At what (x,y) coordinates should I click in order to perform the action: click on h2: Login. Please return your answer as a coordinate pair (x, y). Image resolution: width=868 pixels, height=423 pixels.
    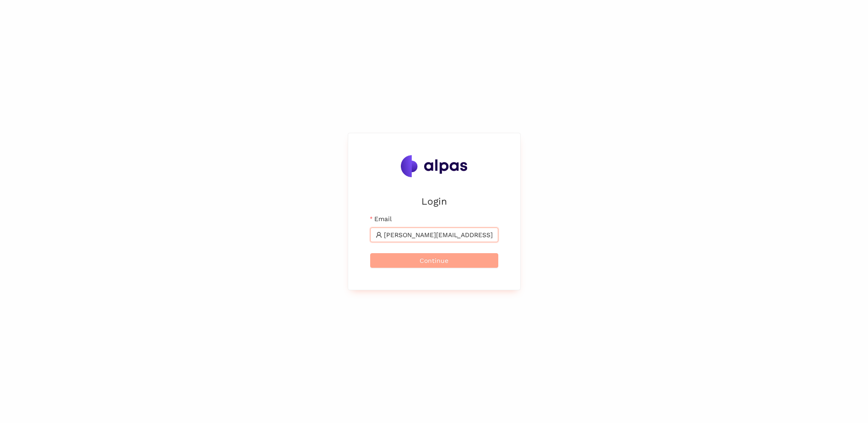
    Looking at the image, I should click on (434, 201).